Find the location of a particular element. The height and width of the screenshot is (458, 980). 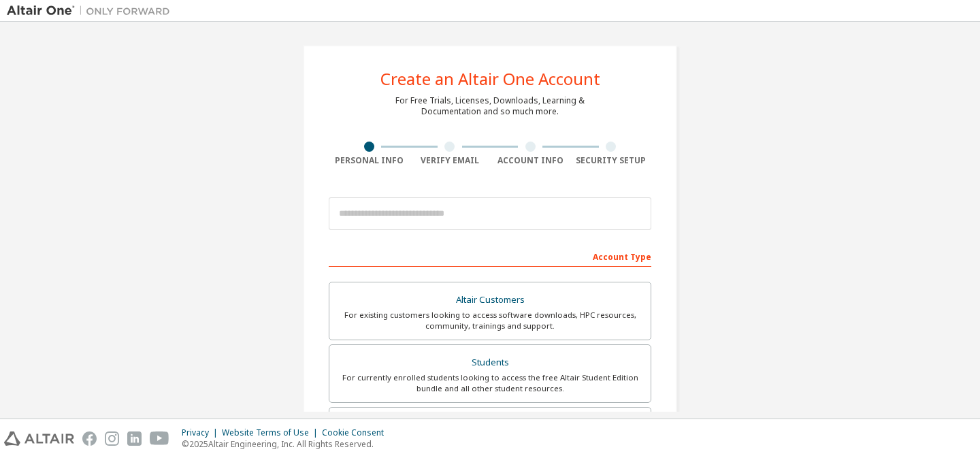

div: Personal Info is located at coordinates (369, 161).